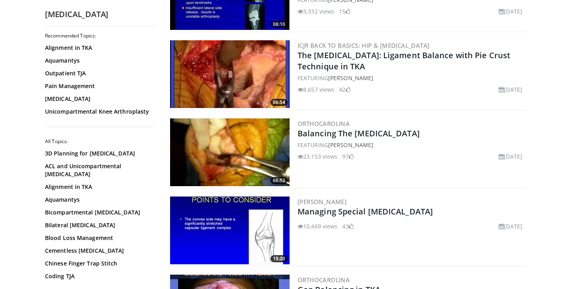  I want to click on li: 8,657 views, so click(316, 89).